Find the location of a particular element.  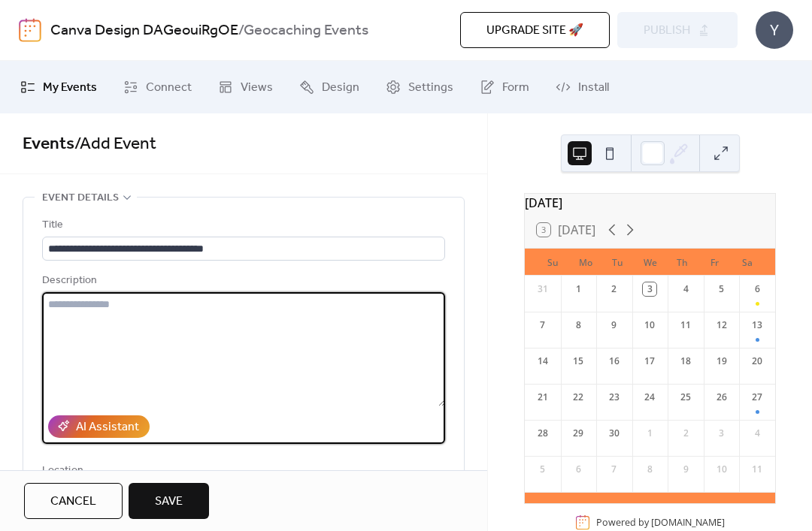

span: Connect is located at coordinates (168, 88).